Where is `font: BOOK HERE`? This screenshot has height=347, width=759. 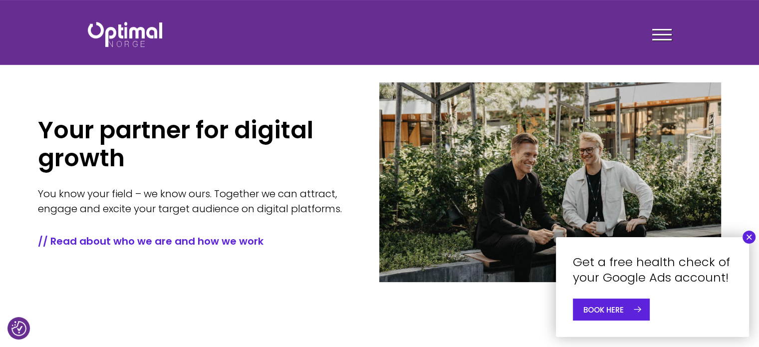
font: BOOK HERE is located at coordinates (604, 310).